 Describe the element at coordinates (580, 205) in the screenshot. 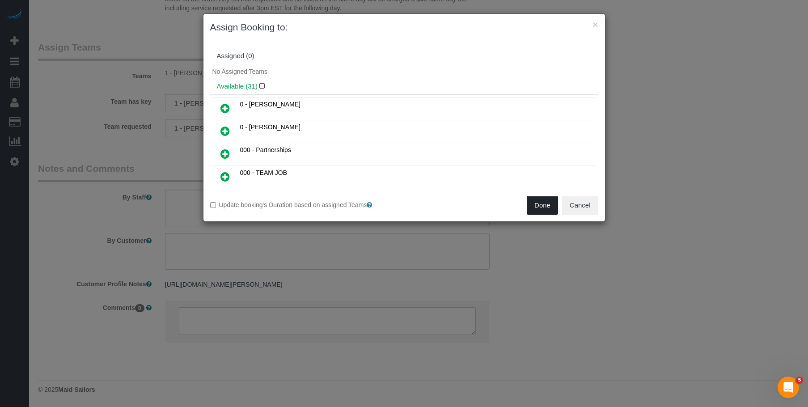

I see `button: Cancel` at that location.